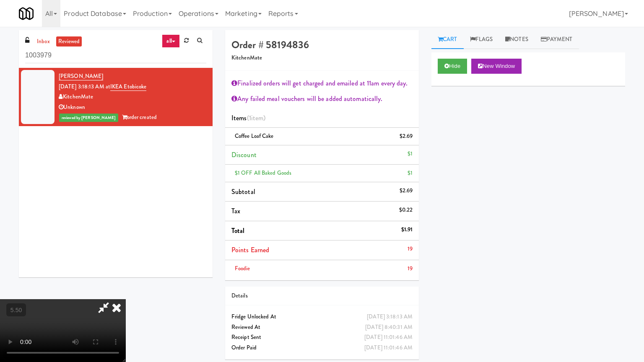 This screenshot has width=644, height=362. Describe the element at coordinates (481, 39) in the screenshot. I see `a: Flags` at that location.